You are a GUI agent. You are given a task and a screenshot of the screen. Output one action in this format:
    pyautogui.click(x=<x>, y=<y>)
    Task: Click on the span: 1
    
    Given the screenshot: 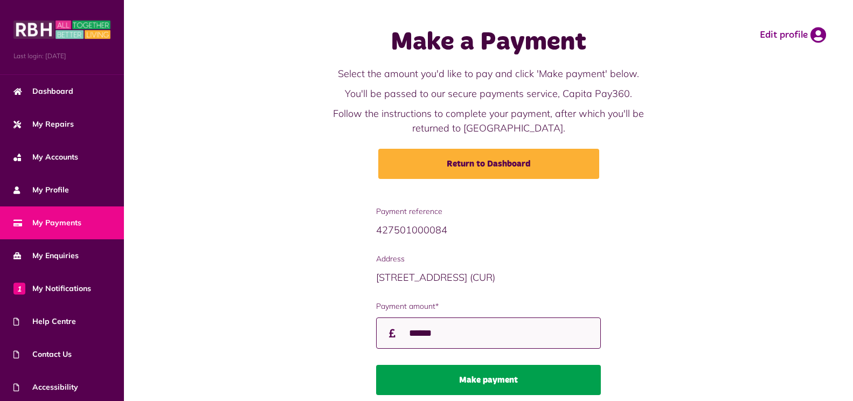 What is the action you would take?
    pyautogui.click(x=19, y=288)
    